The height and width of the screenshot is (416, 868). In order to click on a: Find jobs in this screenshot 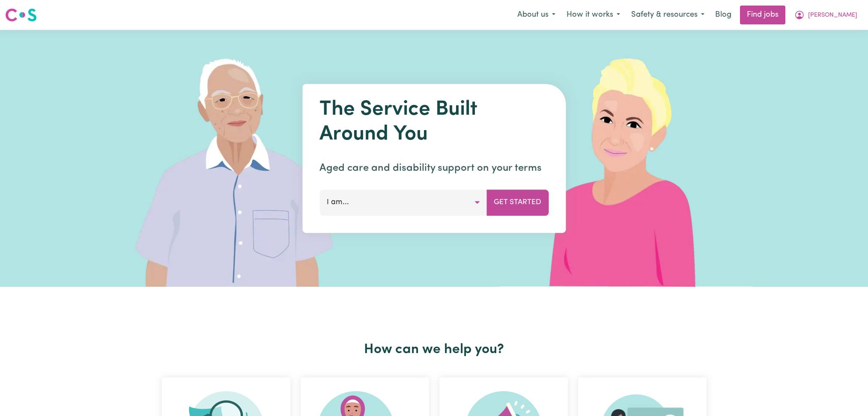, I will do `click(763, 15)`.